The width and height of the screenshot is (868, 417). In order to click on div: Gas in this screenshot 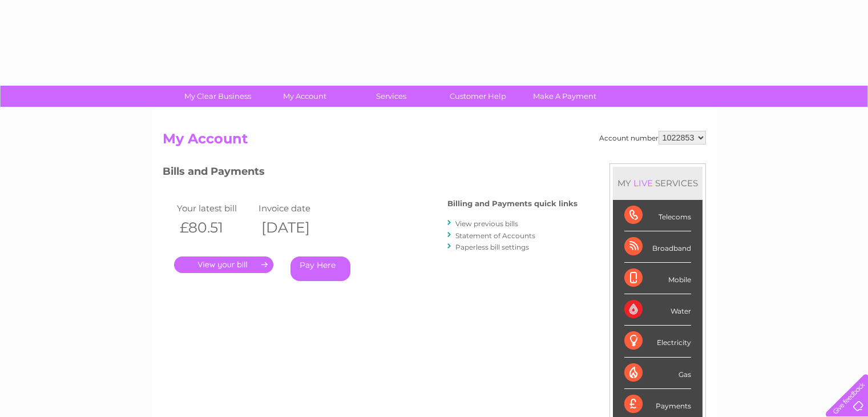, I will do `click(658, 373)`.